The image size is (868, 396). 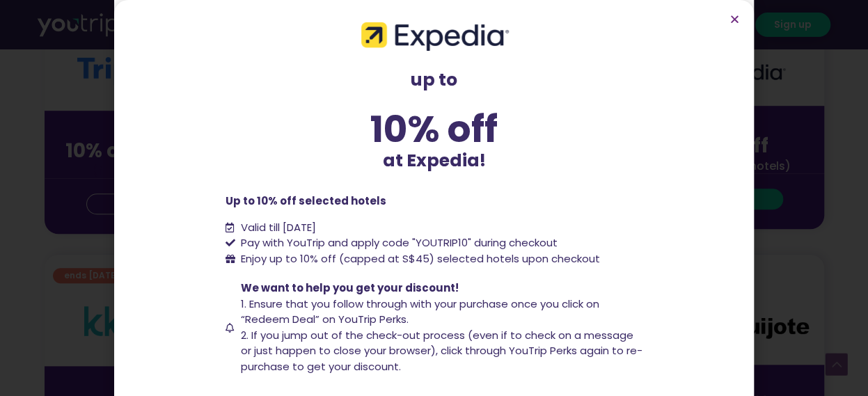 I want to click on span: We want to help you get your discount!, so click(x=350, y=288).